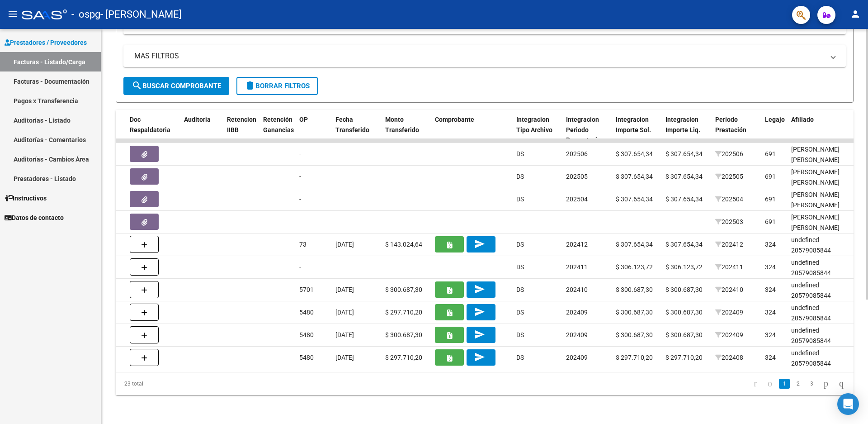  I want to click on datatable-header-cell: Integracion Periodo Presentacion, so click(587, 129).